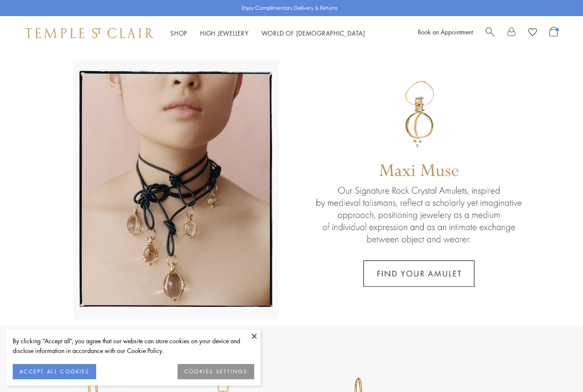 The image size is (583, 392). What do you see at coordinates (179, 33) in the screenshot?
I see `a: ShopShop` at bounding box center [179, 33].